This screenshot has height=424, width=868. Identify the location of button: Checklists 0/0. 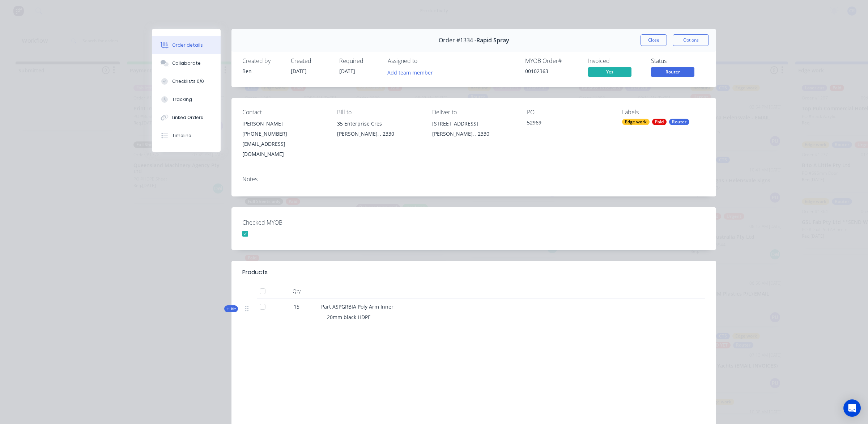
(186, 81).